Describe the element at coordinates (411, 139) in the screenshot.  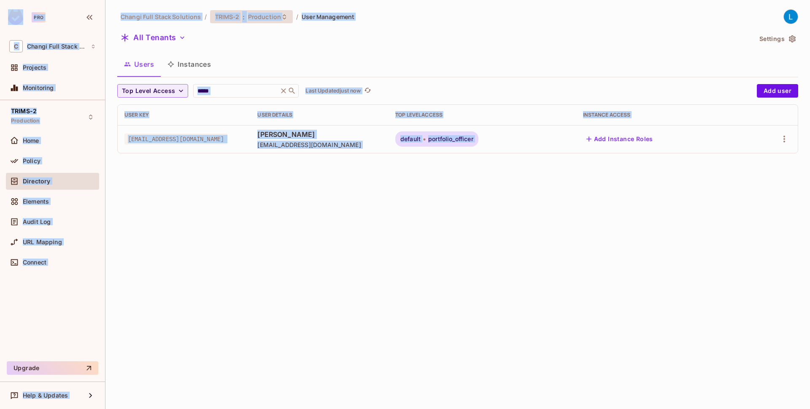
I see `span: default` at that location.